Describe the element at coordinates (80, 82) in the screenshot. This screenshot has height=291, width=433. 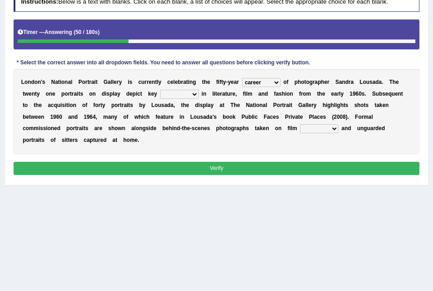
I see `b: P` at that location.